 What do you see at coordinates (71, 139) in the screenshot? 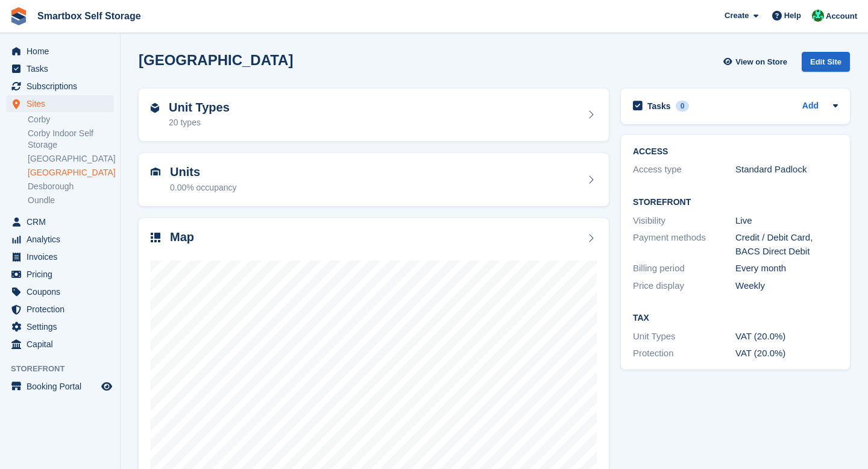
I see `a: Corby Indoor Self Storage` at bounding box center [71, 139].